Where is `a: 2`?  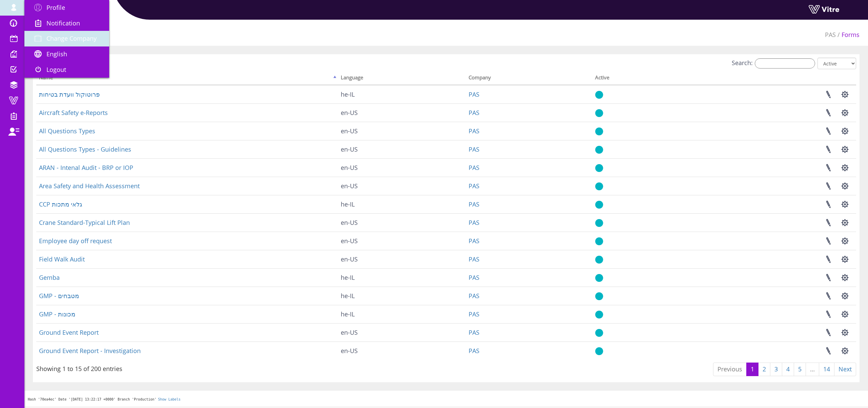
a: 2 is located at coordinates (764, 369).